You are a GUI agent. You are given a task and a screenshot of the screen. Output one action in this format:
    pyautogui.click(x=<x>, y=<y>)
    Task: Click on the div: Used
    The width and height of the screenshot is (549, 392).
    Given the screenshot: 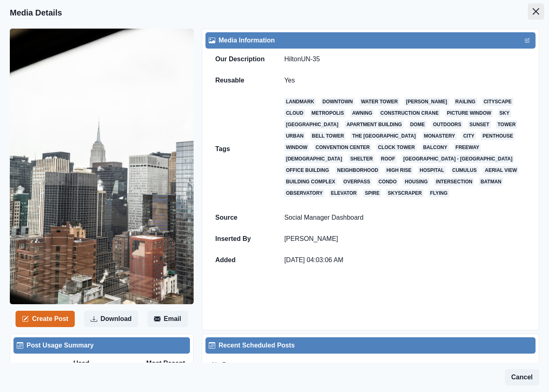 What is the action you would take?
    pyautogui.click(x=102, y=364)
    